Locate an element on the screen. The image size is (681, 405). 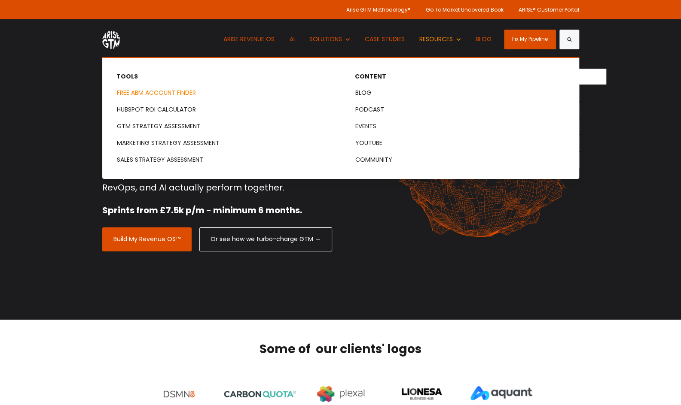
img: lionesa logo is located at coordinates (421, 394).